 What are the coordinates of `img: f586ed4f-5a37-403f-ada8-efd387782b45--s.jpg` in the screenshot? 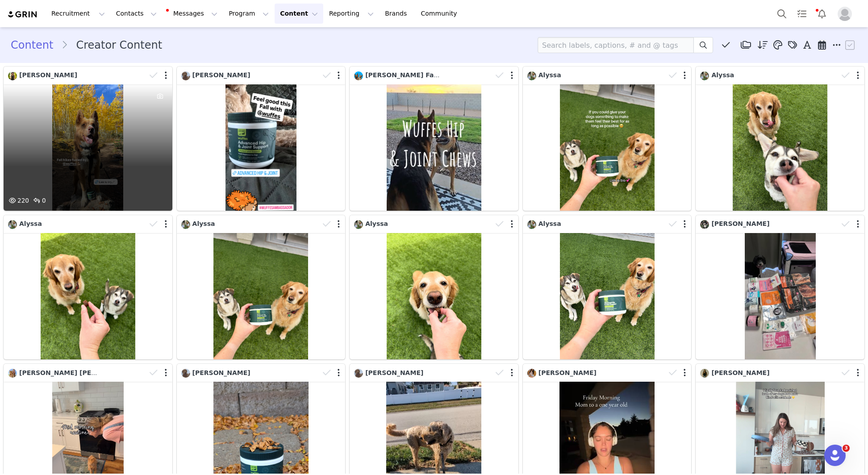 It's located at (705, 373).